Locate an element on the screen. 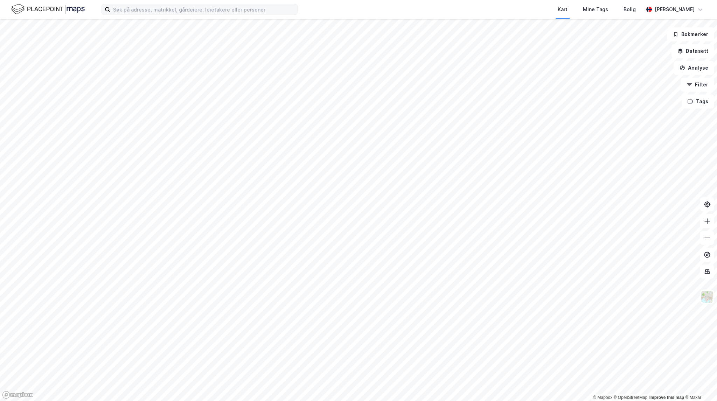 This screenshot has width=717, height=401. div: Bolig is located at coordinates (629, 9).